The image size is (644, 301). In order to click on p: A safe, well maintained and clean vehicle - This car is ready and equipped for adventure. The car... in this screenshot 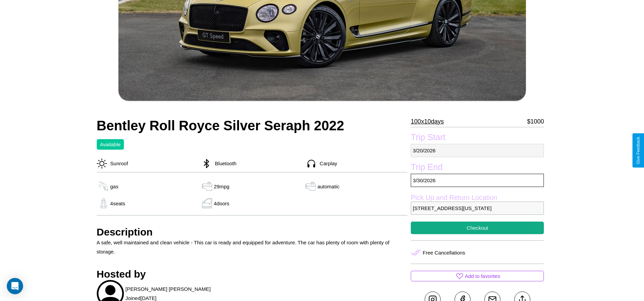, I will do `click(253, 247)`.